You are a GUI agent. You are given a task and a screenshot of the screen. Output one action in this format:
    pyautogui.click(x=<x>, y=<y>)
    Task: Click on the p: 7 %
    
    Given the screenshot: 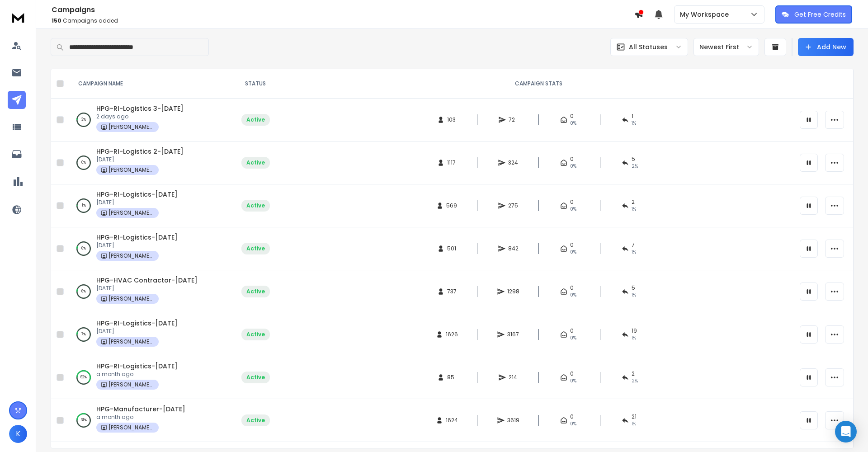 What is the action you would take?
    pyautogui.click(x=83, y=334)
    